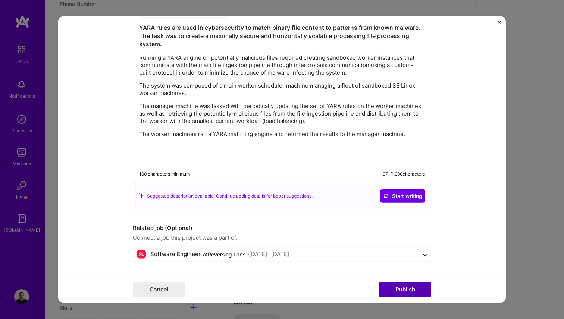  What do you see at coordinates (282, 134) in the screenshot?
I see `p: The worker machines ran a YARA matching engine and returned the results to the manager machine.` at bounding box center [282, 134].